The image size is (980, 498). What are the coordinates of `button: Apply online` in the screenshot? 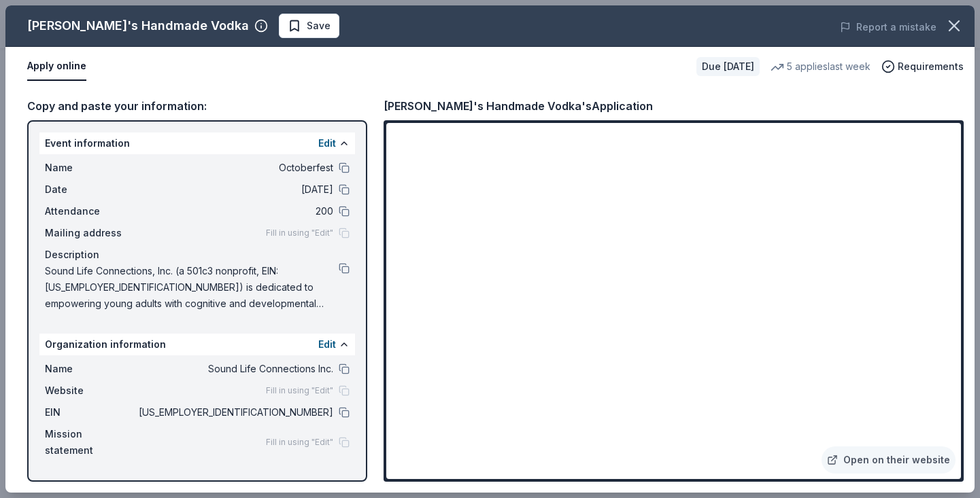 It's located at (56, 66).